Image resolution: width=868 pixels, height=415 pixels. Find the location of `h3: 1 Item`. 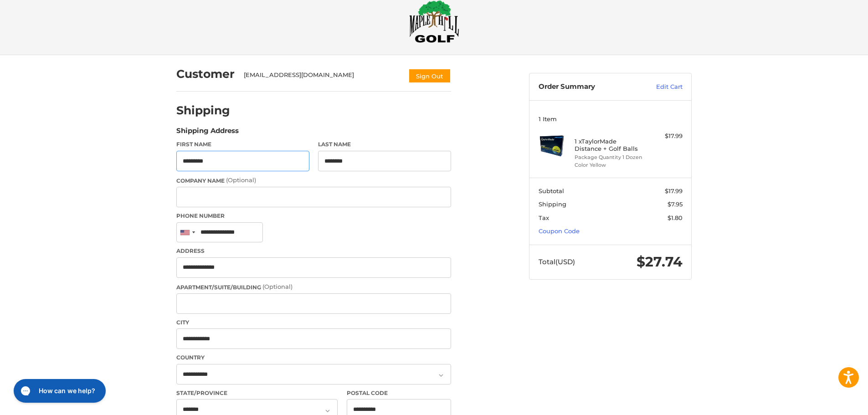

h3: 1 Item is located at coordinates (611, 119).